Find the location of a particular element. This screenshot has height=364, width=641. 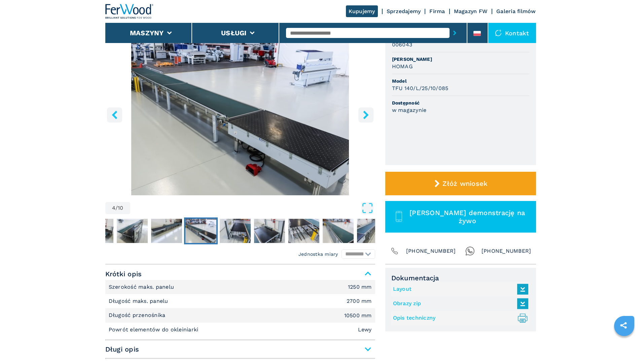

em: 10500 mm is located at coordinates (358, 315).